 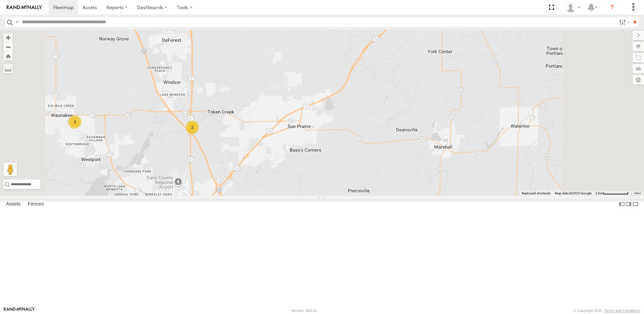 What do you see at coordinates (637, 193) in the screenshot?
I see `a: Terms (opens in new tab)` at bounding box center [637, 193].